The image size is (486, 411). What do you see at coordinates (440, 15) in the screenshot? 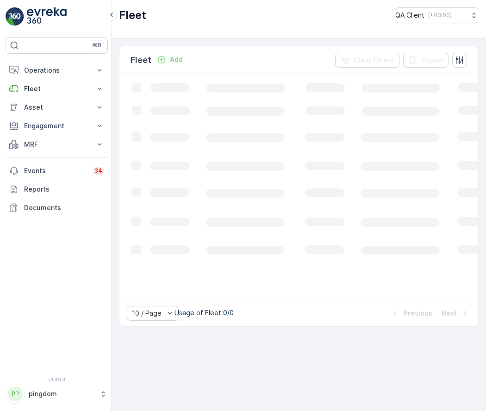
I see `p: ( +03:00 )` at bounding box center [440, 15].